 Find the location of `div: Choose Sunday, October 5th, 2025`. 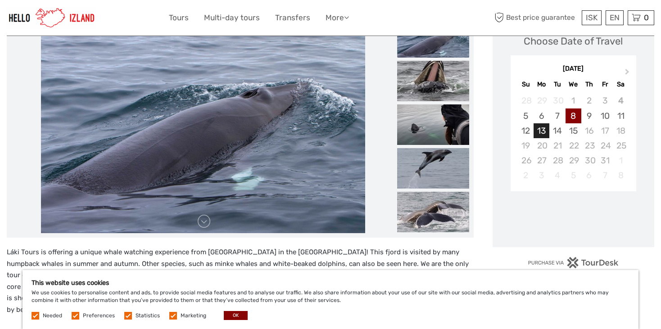

div: Choose Sunday, October 5th, 2025 is located at coordinates (525, 116).